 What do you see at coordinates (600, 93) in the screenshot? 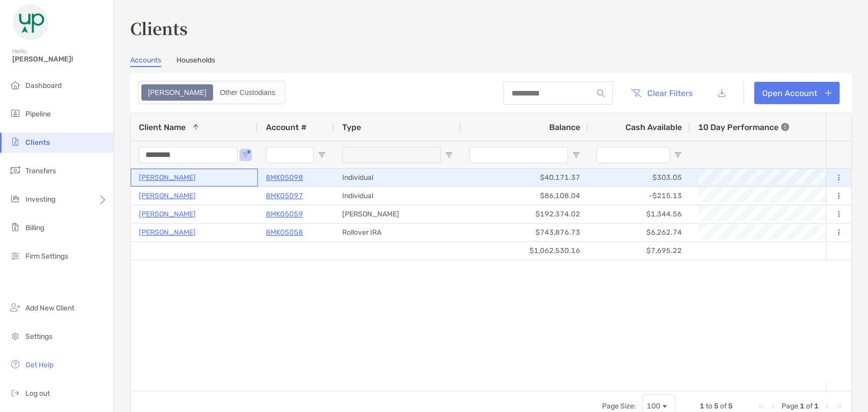
I see `img: input icon` at bounding box center [600, 93].